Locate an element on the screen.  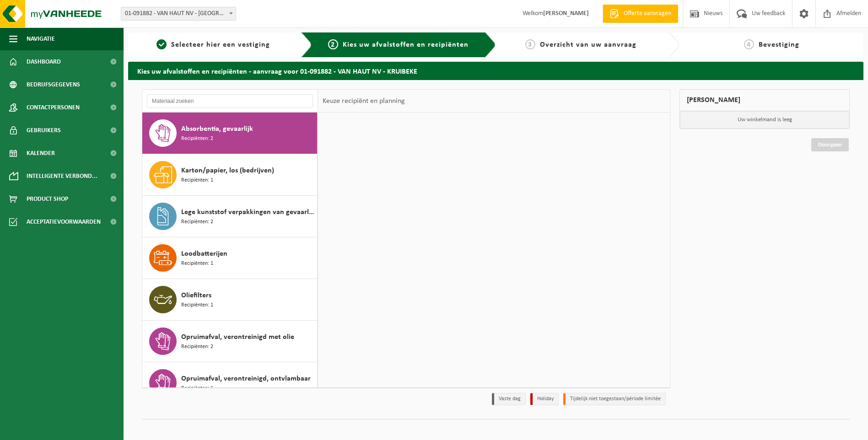
span: Navigatie is located at coordinates (41, 39).